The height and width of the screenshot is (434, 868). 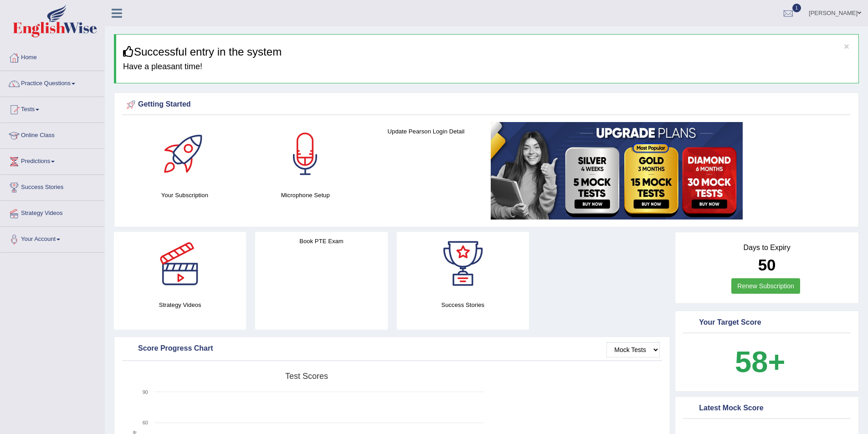 I want to click on b: 50, so click(x=767, y=264).